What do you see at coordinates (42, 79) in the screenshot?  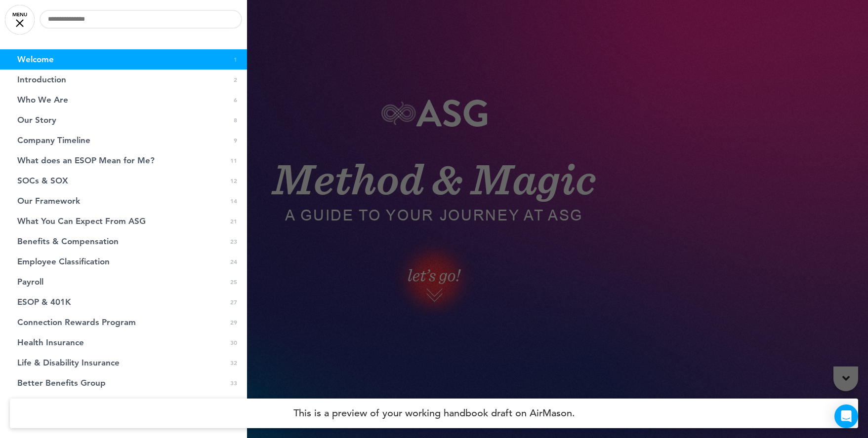 I see `span: Introduction` at bounding box center [42, 79].